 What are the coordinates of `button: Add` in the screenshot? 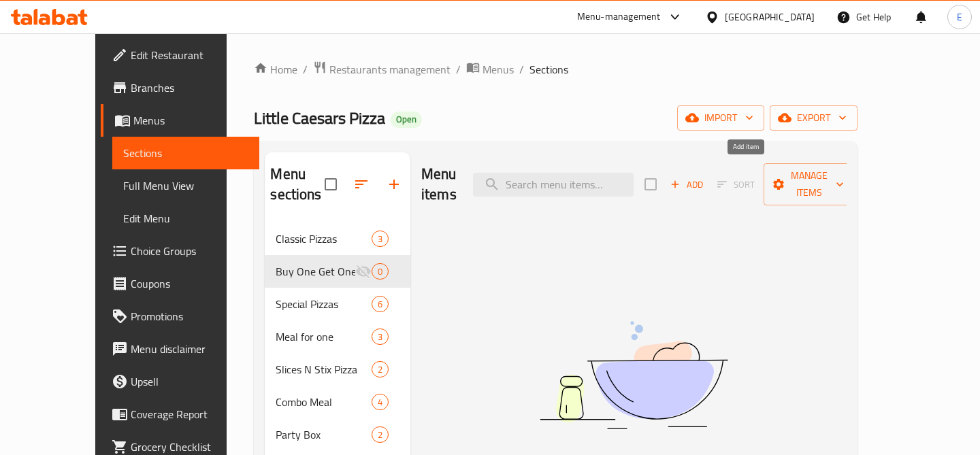 It's located at (687, 185).